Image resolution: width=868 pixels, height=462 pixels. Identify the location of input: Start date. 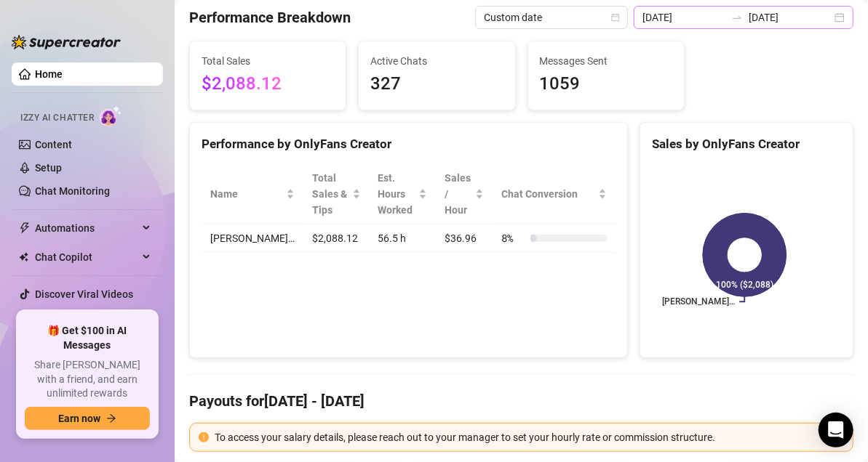
(683, 17).